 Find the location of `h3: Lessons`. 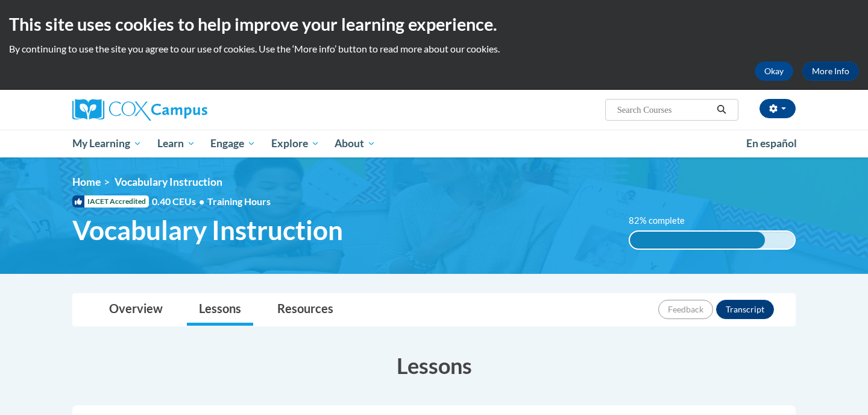

h3: Lessons is located at coordinates (434, 365).